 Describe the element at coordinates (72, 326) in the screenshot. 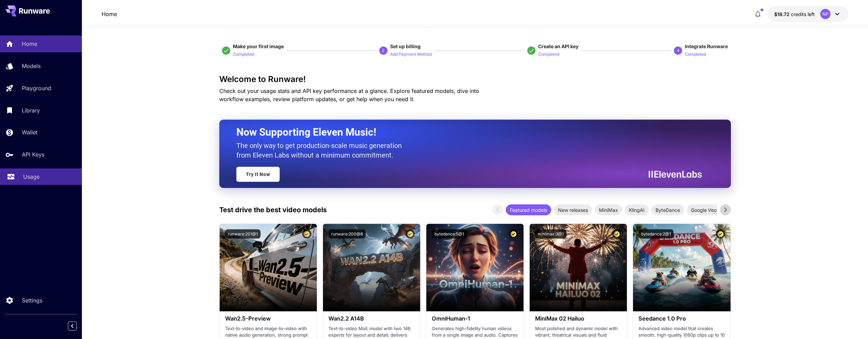

I see `button: Collapse sidebar` at that location.